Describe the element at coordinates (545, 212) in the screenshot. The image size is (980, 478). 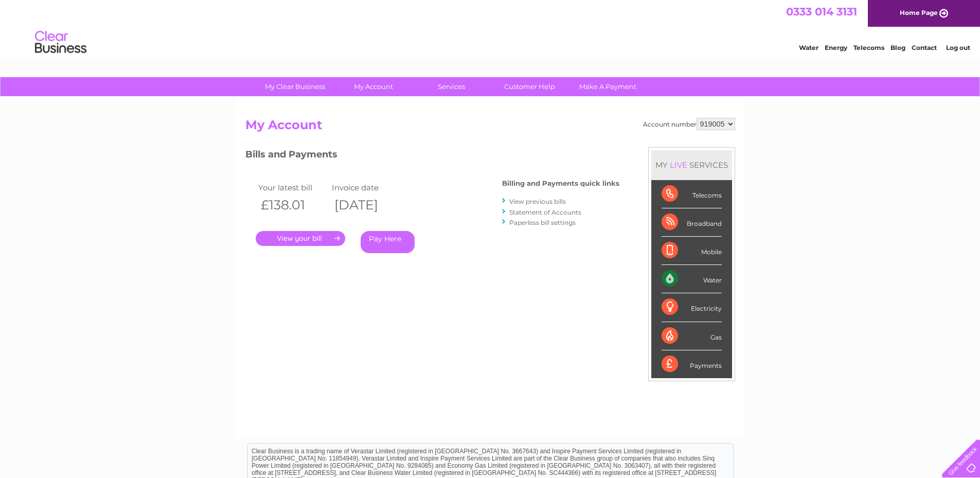
I see `a: Statement of Accounts` at that location.